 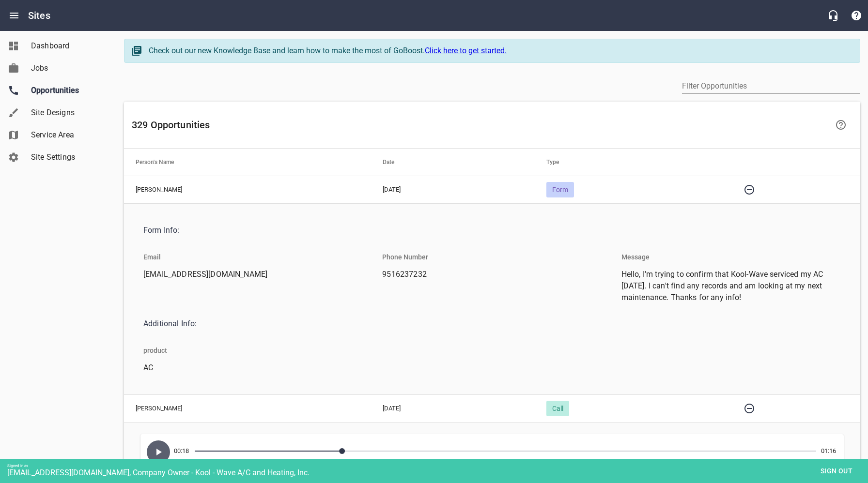 I want to click on li: Email, so click(x=152, y=257).